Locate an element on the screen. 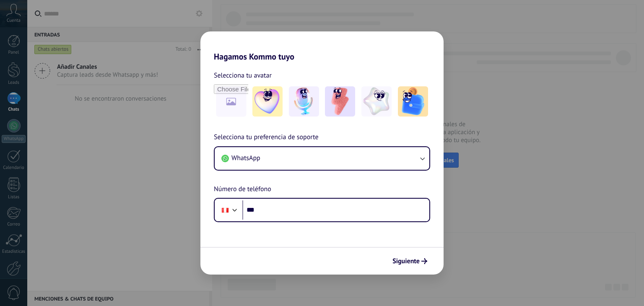 The height and width of the screenshot is (306, 644). h2: Hagamos Kommo tuyo is located at coordinates (322, 46).